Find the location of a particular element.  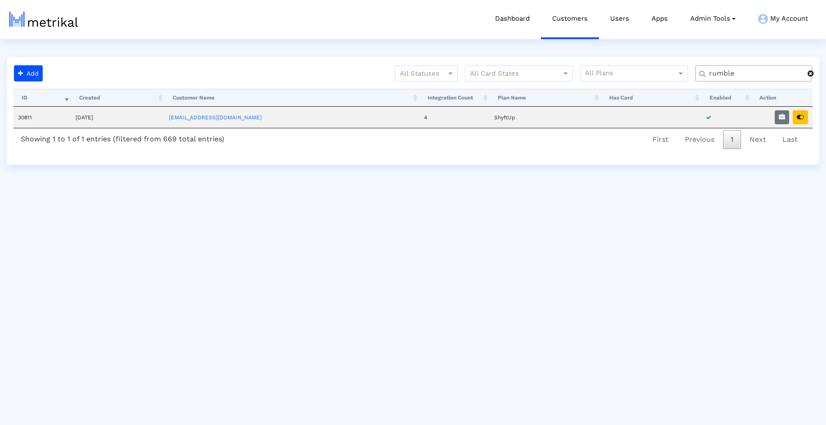

a: Last is located at coordinates (790, 139).